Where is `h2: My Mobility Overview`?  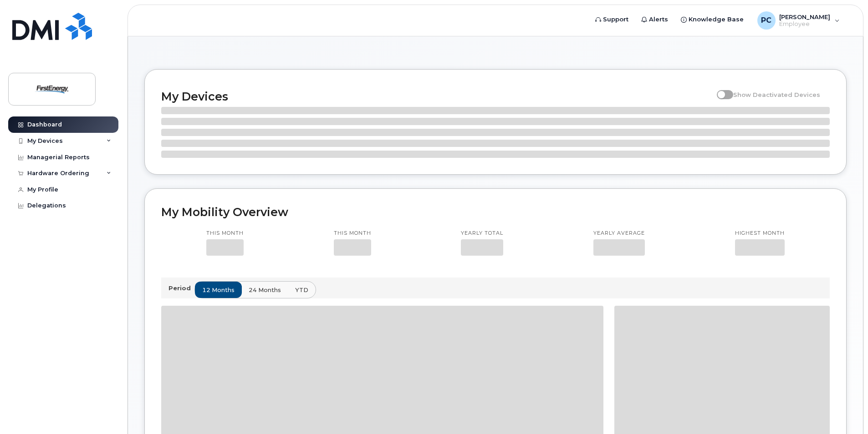 h2: My Mobility Overview is located at coordinates (495, 212).